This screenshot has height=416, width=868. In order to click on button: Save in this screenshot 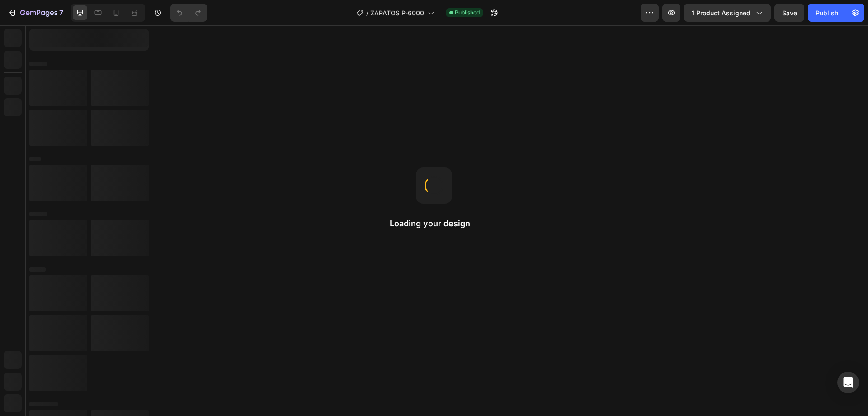, I will do `click(789, 13)`.